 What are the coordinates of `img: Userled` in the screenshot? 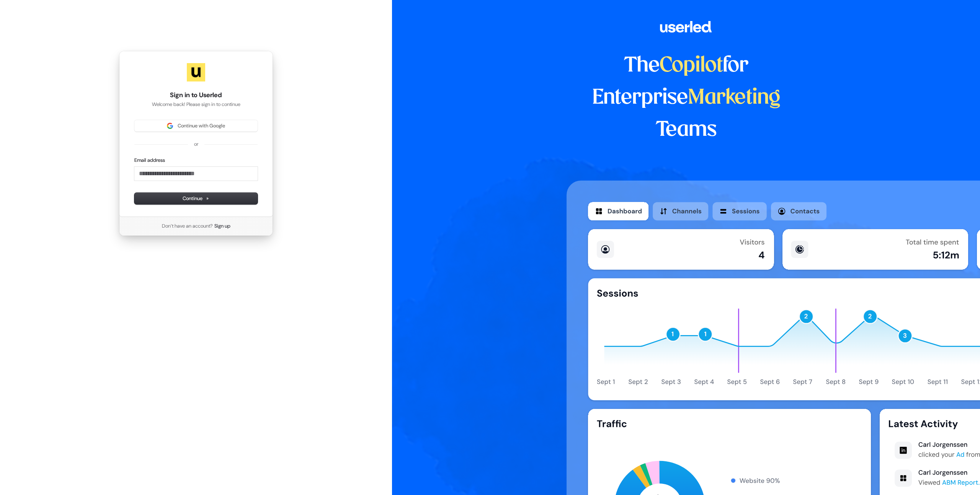 It's located at (196, 72).